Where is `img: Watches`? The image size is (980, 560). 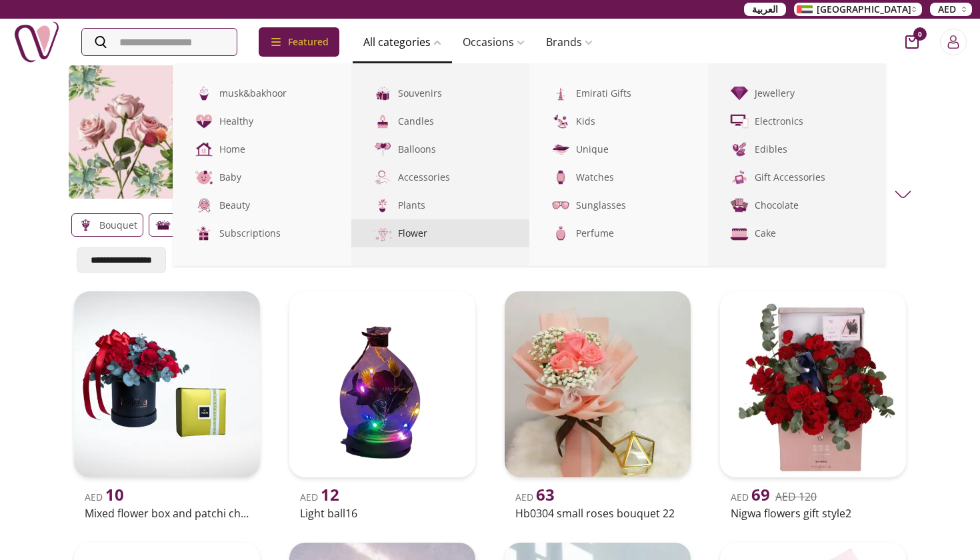 img: Watches is located at coordinates (561, 178).